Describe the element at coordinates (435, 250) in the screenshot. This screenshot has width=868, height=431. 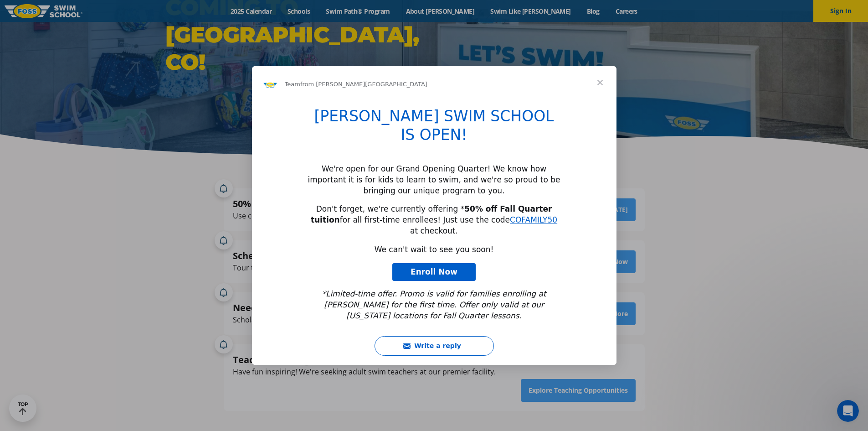
I see `div: We can't wait to see you soon!` at that location.